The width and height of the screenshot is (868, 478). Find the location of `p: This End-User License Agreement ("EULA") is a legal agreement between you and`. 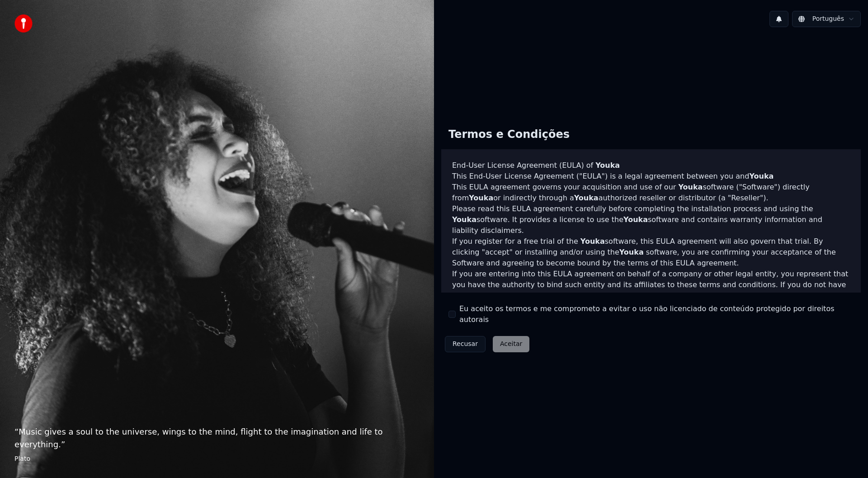

p: This End-User License Agreement ("EULA") is a legal agreement between you and is located at coordinates (651, 176).